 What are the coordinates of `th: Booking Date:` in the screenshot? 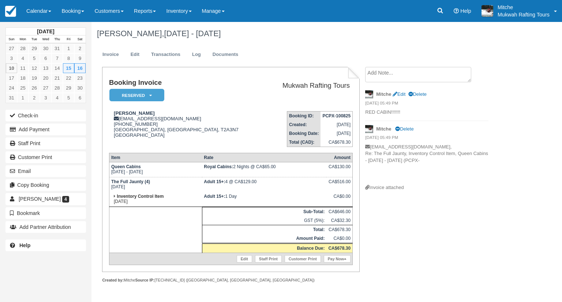 It's located at (304, 134).